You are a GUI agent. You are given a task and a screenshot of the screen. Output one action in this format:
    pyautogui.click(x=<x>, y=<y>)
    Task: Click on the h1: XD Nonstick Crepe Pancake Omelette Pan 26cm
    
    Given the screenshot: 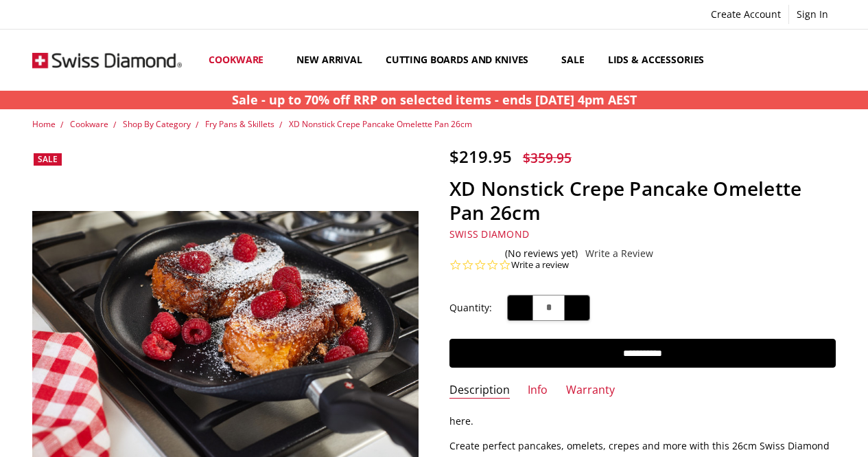 What is the action you would take?
    pyautogui.click(x=642, y=200)
    